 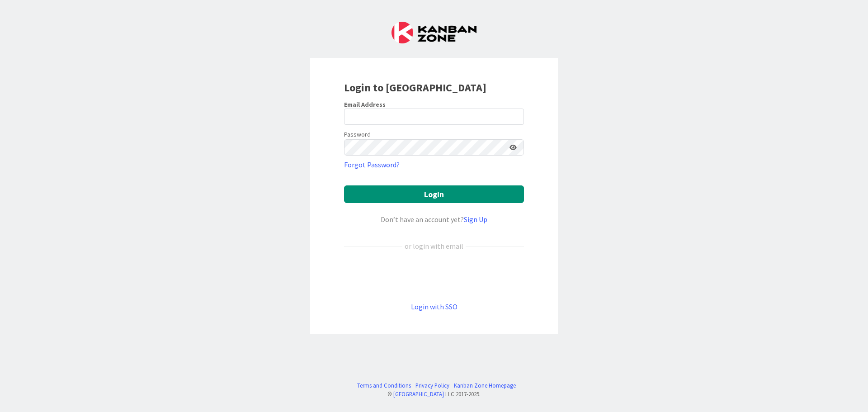 I want to click on div: Don’t have an account yet?, so click(x=434, y=219).